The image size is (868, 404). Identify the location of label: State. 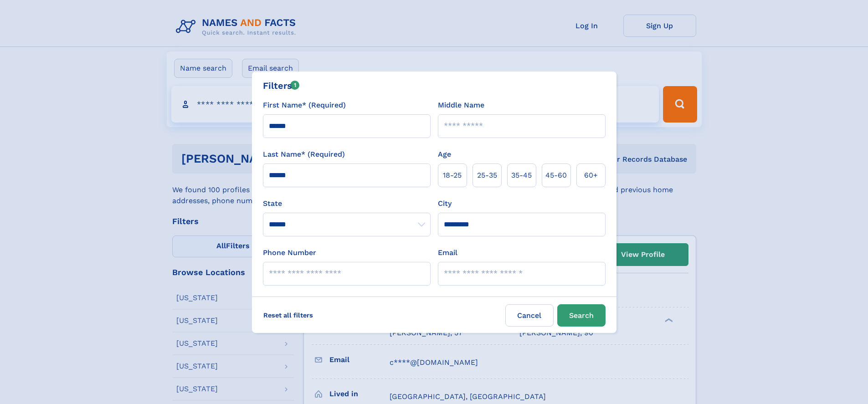
(347, 204).